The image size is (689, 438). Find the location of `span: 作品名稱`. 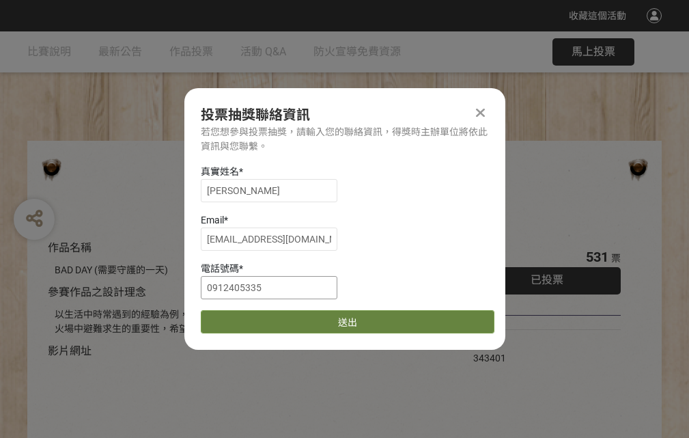

span: 作品名稱 is located at coordinates (70, 247).